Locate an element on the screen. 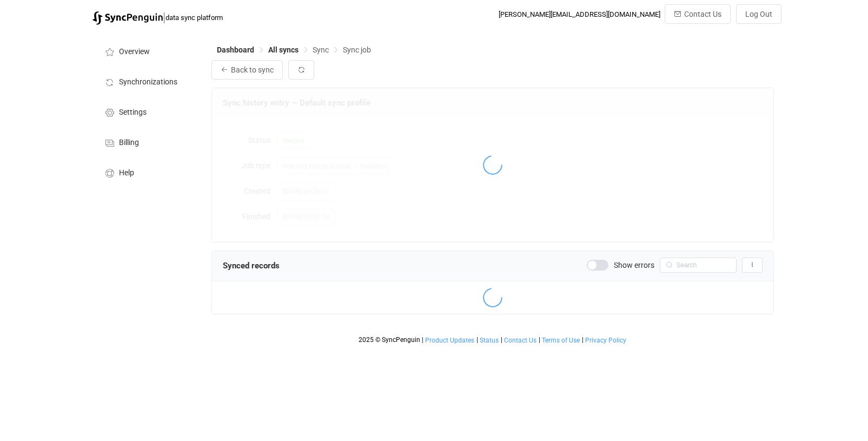  a: Settings is located at coordinates (147, 111).